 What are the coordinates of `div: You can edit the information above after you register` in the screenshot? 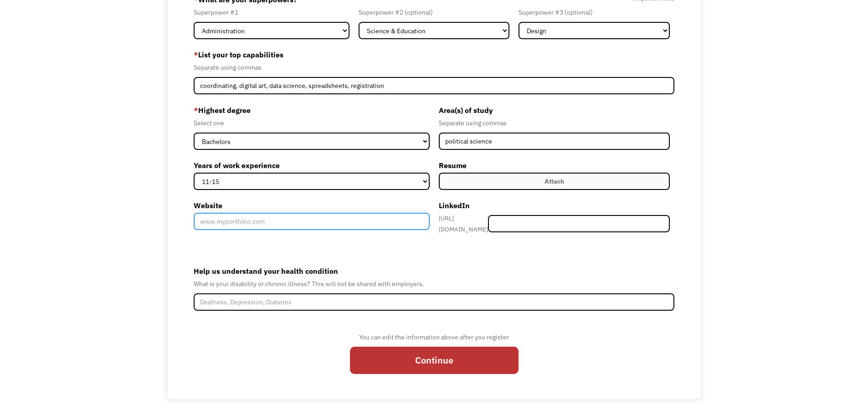 It's located at (434, 337).